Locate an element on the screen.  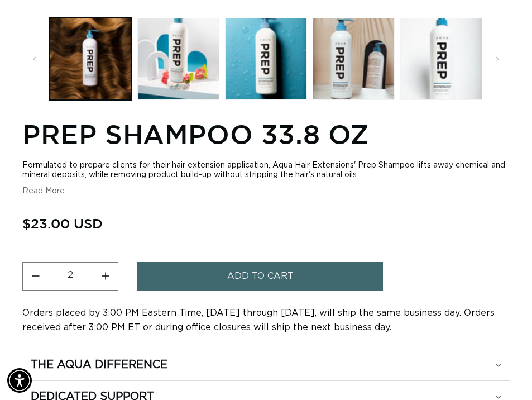
button: Load image 3 in gallery view is located at coordinates (266, 58).